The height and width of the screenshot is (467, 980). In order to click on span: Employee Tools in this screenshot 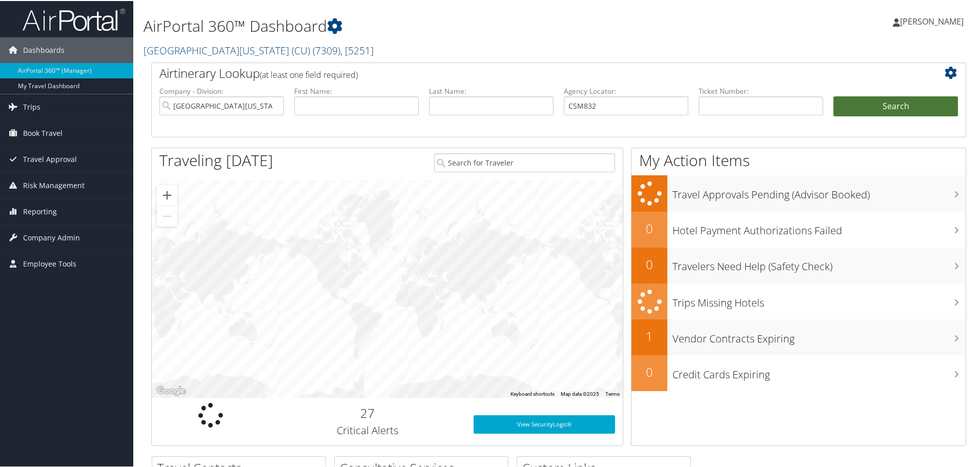, I will do `click(49, 263)`.